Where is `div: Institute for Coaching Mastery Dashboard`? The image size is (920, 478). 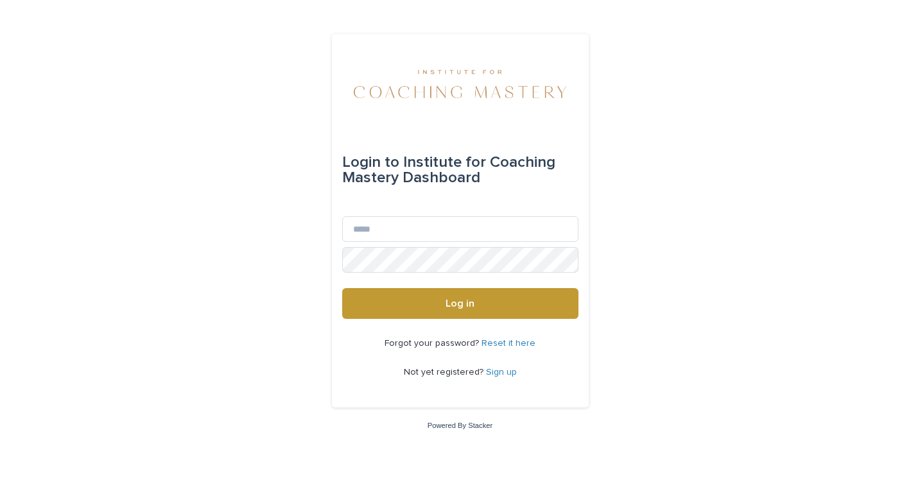
div: Institute for Coaching Mastery Dashboard is located at coordinates (460, 170).